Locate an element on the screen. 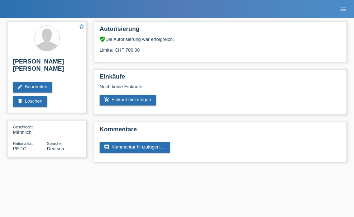  i: delete is located at coordinates (20, 101).